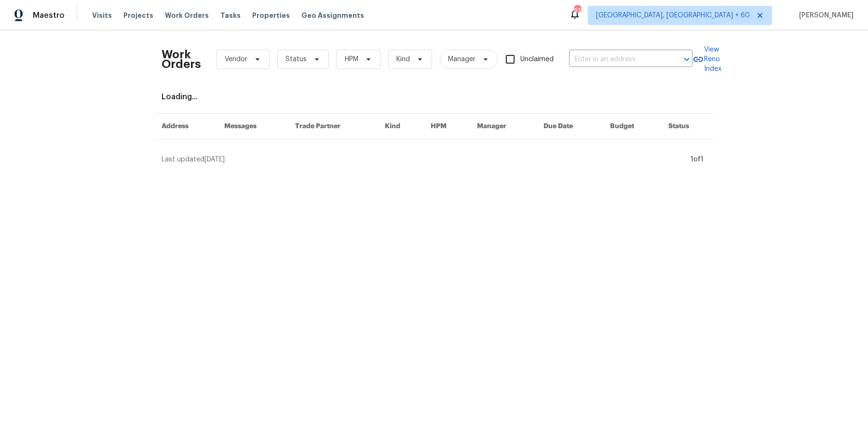  I want to click on th: Messages, so click(252, 126).